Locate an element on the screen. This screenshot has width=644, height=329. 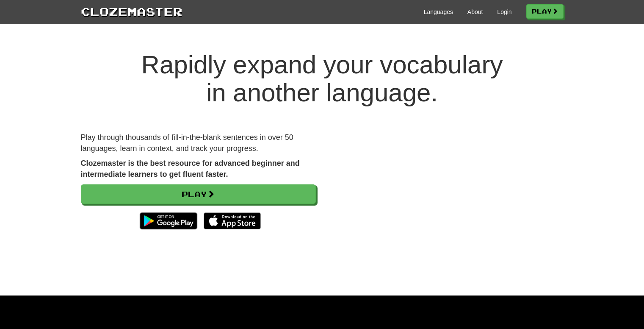
img: Get it on Google Play is located at coordinates (168, 221).